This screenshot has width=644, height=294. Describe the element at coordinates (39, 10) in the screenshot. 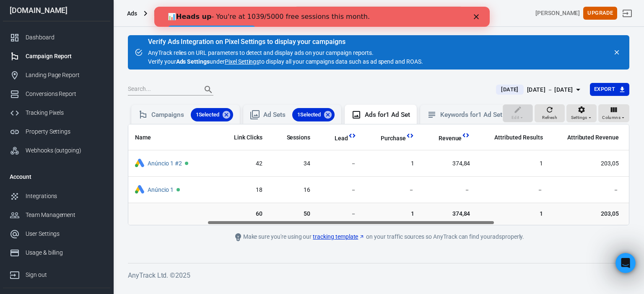

I see `b: Heads up` at that location.